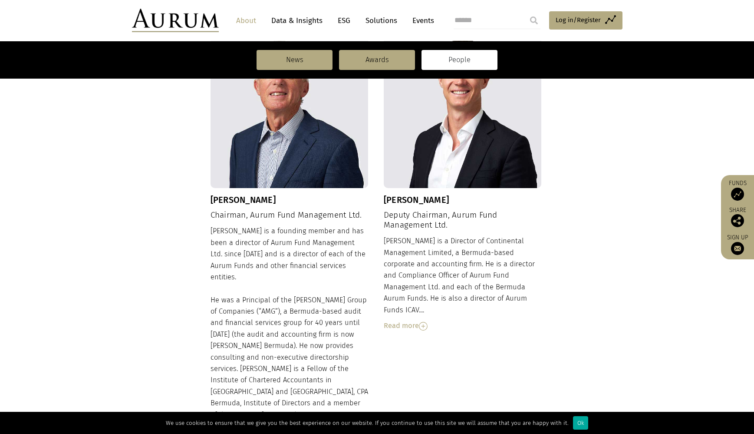 This screenshot has width=754, height=434. Describe the element at coordinates (381, 20) in the screenshot. I see `a: Solutions` at that location.